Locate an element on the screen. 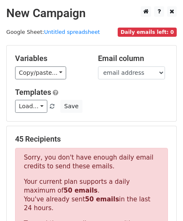  a: Templates is located at coordinates (33, 92).